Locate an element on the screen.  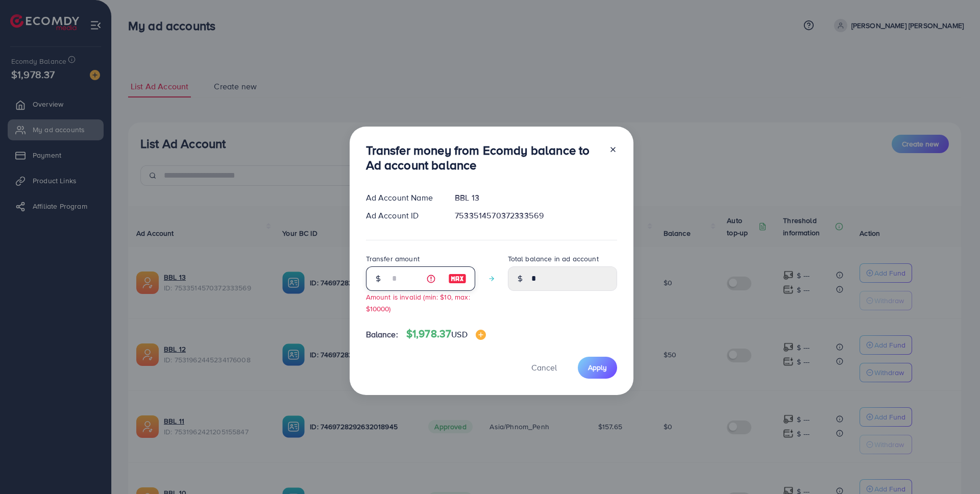
label: Total balance in ad account is located at coordinates (554, 259).